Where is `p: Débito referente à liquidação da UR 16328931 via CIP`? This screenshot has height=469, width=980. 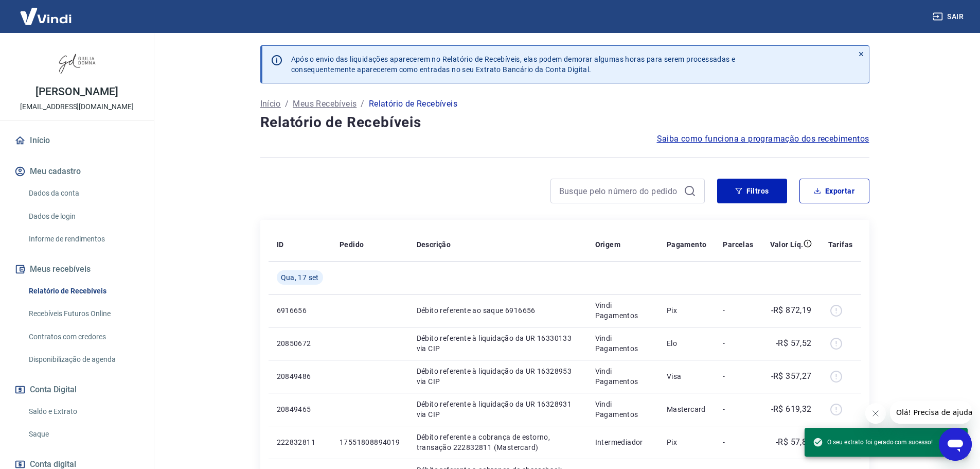
p: Débito referente à liquidação da UR 16328931 via CIP is located at coordinates (498, 409).